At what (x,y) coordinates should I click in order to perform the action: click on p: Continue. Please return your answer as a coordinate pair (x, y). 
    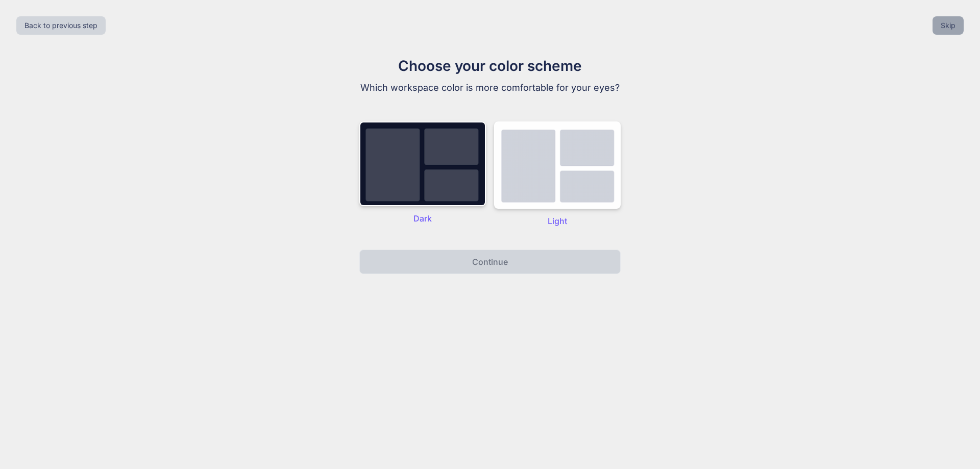
    Looking at the image, I should click on (490, 262).